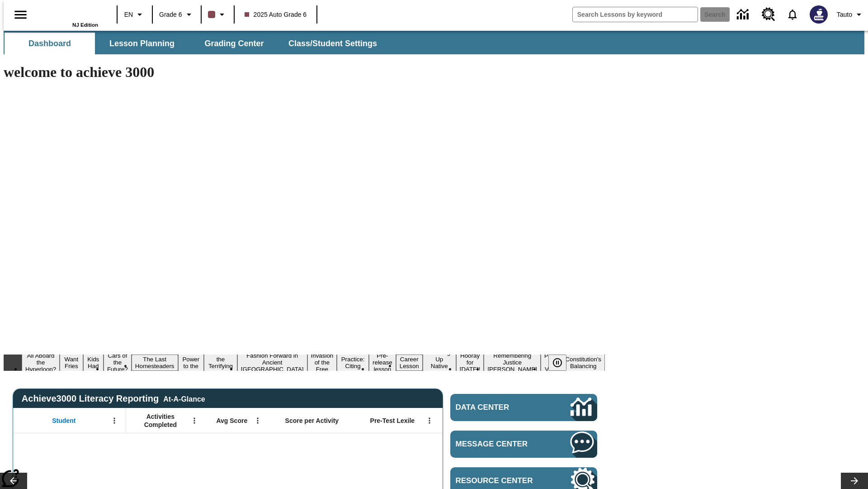 The image size is (868, 489). What do you see at coordinates (333, 43) in the screenshot?
I see `button: Class/Student Settings` at bounding box center [333, 43].